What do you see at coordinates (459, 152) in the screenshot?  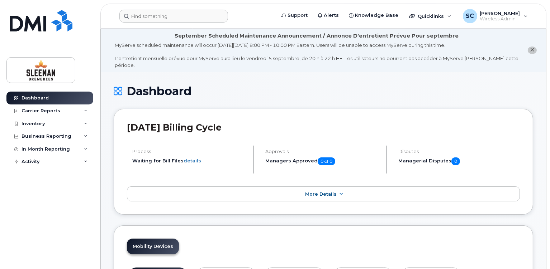 I see `h4: Disputes` at bounding box center [459, 152].